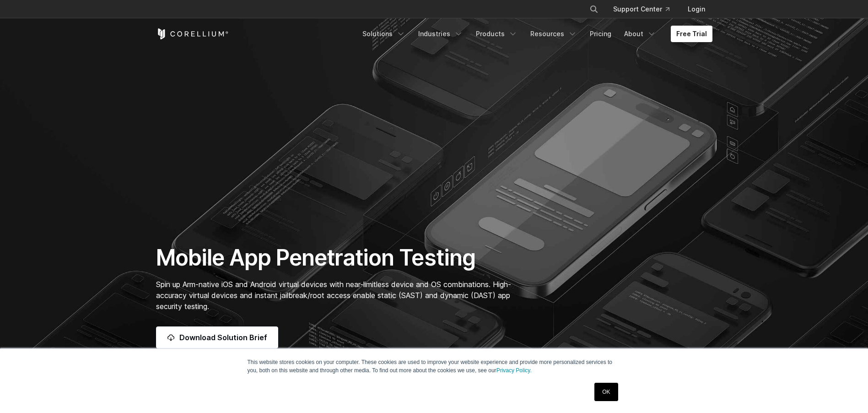 This screenshot has width=868, height=413. What do you see at coordinates (606, 392) in the screenshot?
I see `a: OK` at bounding box center [606, 392].